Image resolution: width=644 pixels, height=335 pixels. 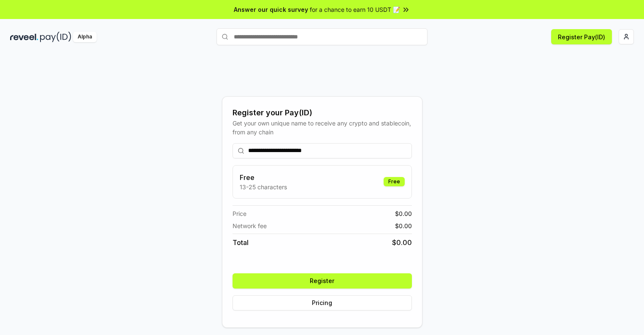 What do you see at coordinates (322, 280) in the screenshot?
I see `button: Register` at bounding box center [322, 280].